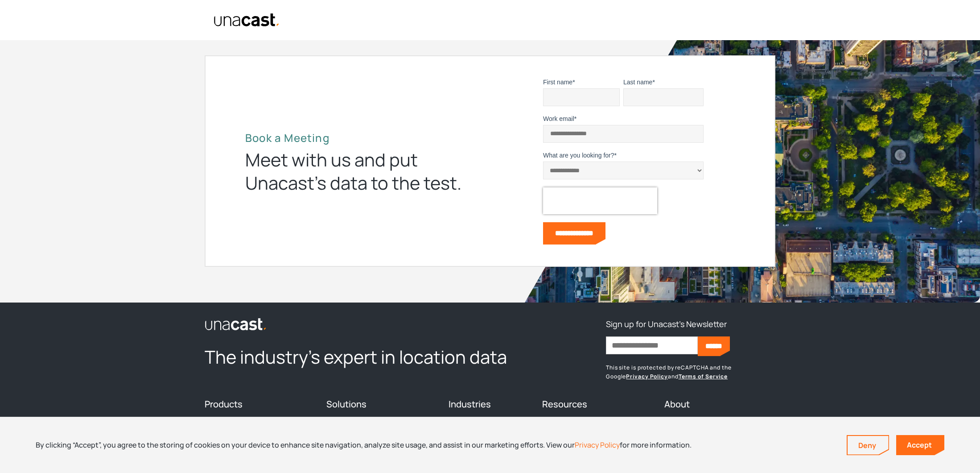 This screenshot has width=980, height=473. I want to click on h4: Resources, so click(598, 404).